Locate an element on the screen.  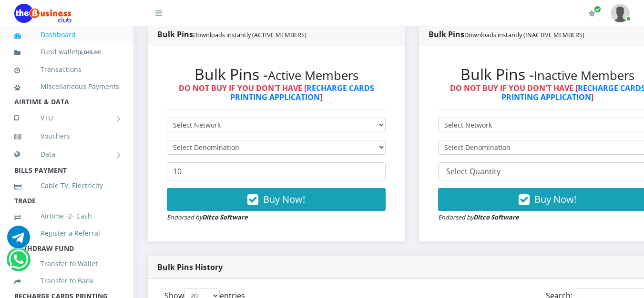
button: Buy Now! is located at coordinates (276, 200).